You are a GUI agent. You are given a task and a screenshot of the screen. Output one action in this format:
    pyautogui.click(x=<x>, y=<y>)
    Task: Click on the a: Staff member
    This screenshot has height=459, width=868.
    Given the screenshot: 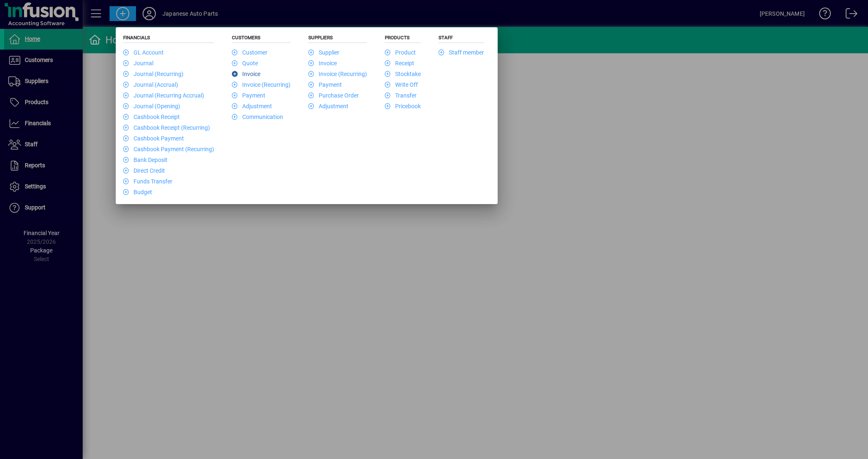 What is the action you would take?
    pyautogui.click(x=462, y=52)
    